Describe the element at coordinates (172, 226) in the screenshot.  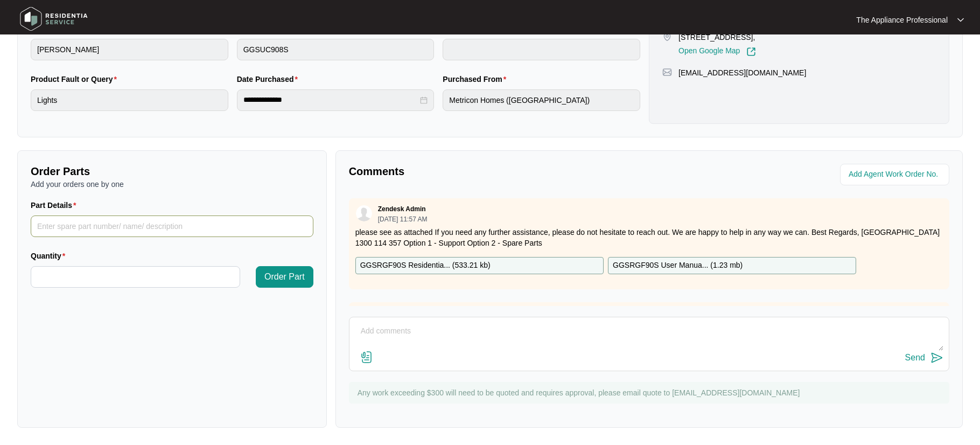
I see `input: Part Details` at that location.